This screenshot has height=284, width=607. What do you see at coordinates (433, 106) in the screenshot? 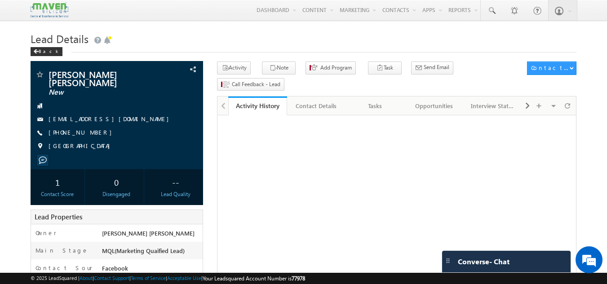
I see `div: Opportunities` at bounding box center [433, 106].